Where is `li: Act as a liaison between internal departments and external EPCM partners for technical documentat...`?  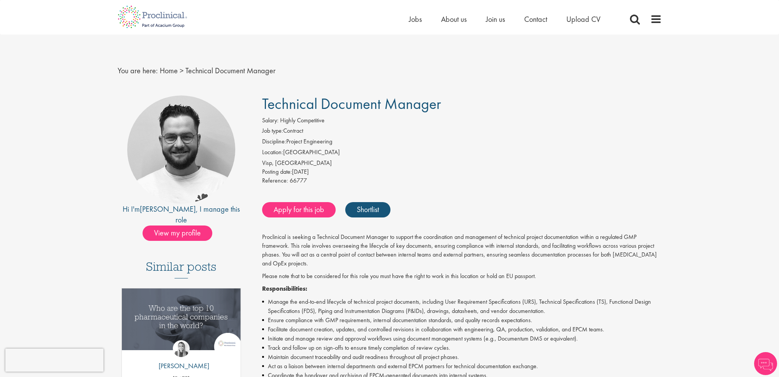
li: Act as a liaison between internal departments and external EPCM partners for technical documentat... is located at coordinates (462, 366).